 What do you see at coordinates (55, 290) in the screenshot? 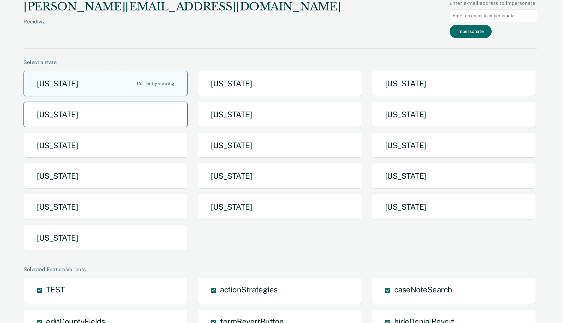
I see `span: TEST` at bounding box center [55, 290].